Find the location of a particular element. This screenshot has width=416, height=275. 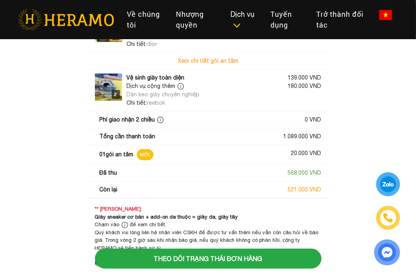

img: phone-icon is located at coordinates (388, 218).